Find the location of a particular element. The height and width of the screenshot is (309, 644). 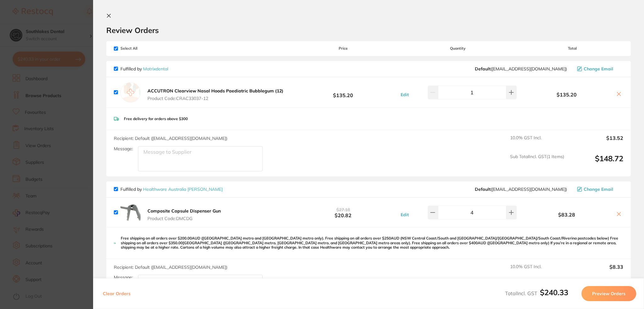

span: Product Code: CRAC33037-12 is located at coordinates (215, 98).